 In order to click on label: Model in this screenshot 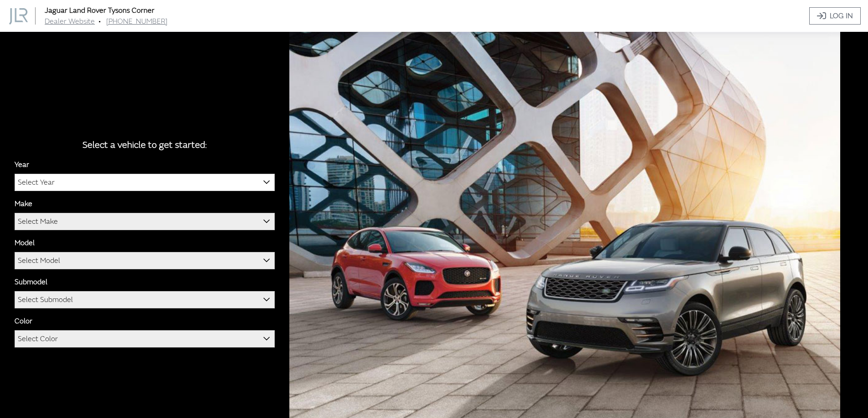, I will do `click(25, 243)`.